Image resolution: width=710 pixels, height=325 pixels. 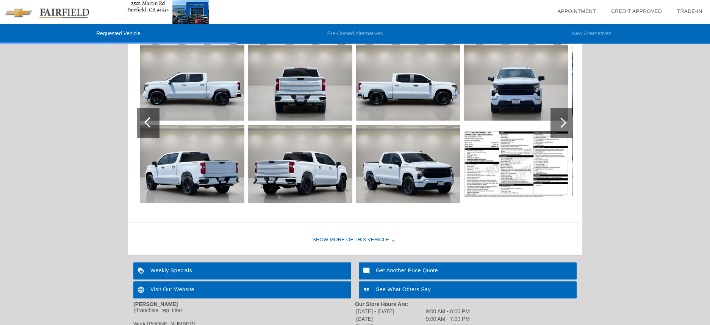 What do you see at coordinates (242, 289) in the screenshot?
I see `div: Visit Our Website` at bounding box center [242, 289].